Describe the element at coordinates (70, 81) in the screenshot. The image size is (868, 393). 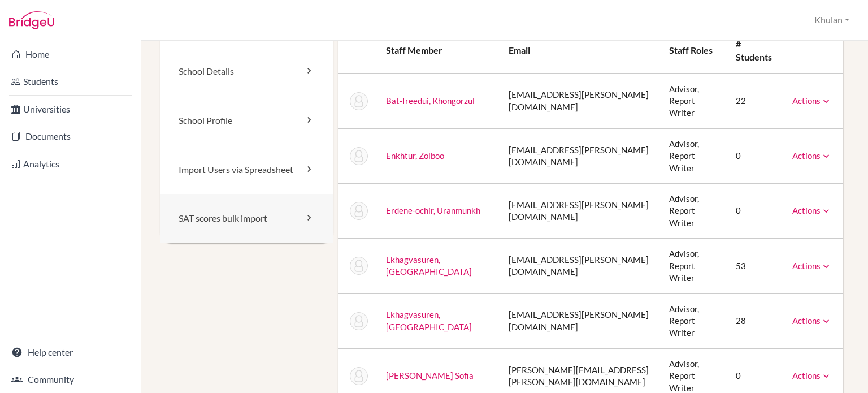
I see `a: Students` at that location.